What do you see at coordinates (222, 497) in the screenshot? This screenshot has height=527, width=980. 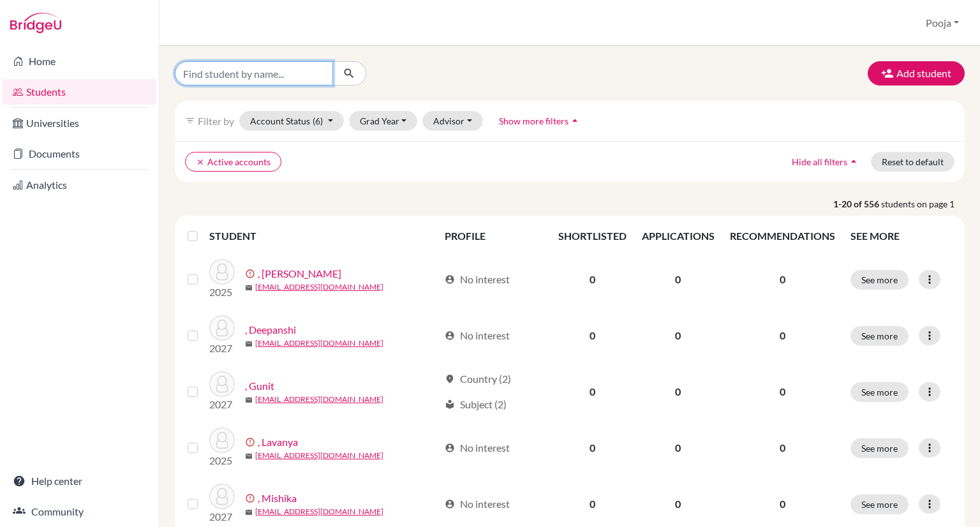 I see `img: , Mishika` at bounding box center [222, 497].